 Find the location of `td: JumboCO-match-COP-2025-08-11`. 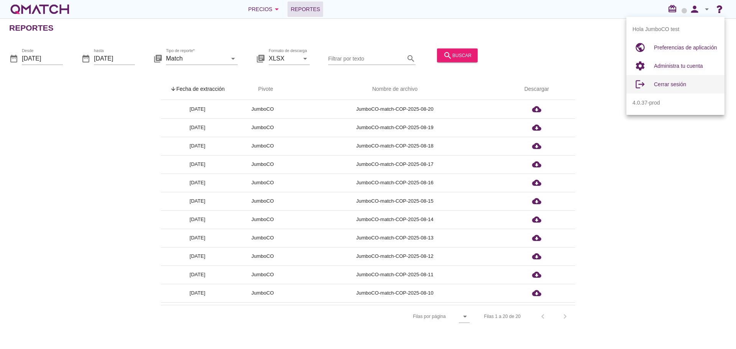

td: JumboCO-match-COP-2025-08-11 is located at coordinates (395, 275).